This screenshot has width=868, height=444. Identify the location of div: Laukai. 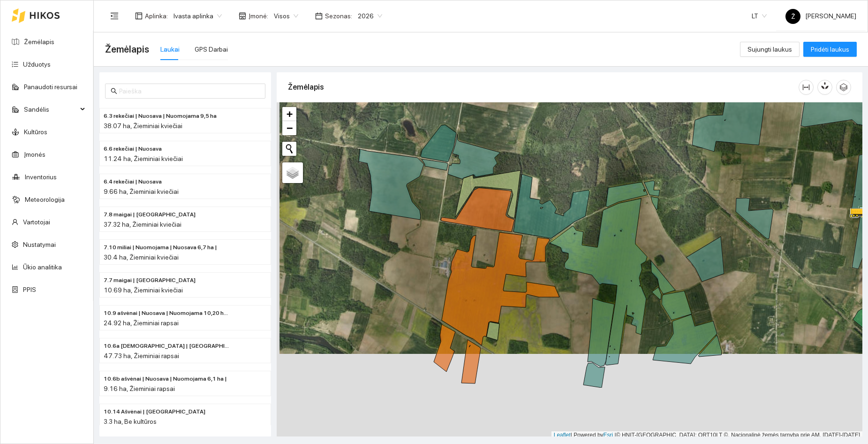
(170, 49).